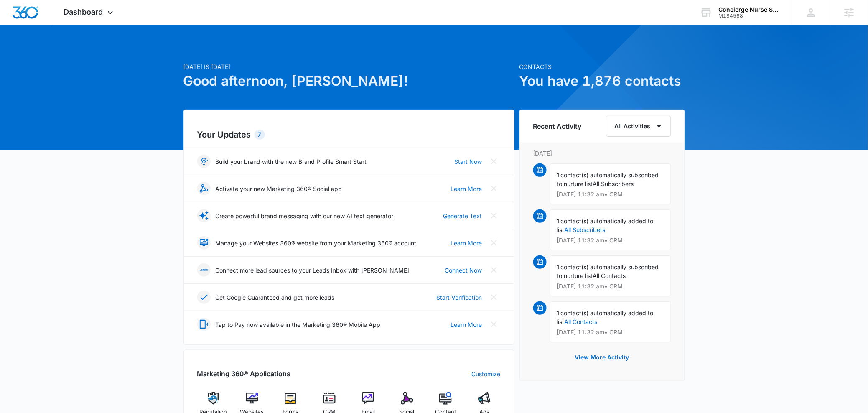 The height and width of the screenshot is (413, 868). Describe the element at coordinates (602, 81) in the screenshot. I see `h1: You have 1,876 contacts` at that location.